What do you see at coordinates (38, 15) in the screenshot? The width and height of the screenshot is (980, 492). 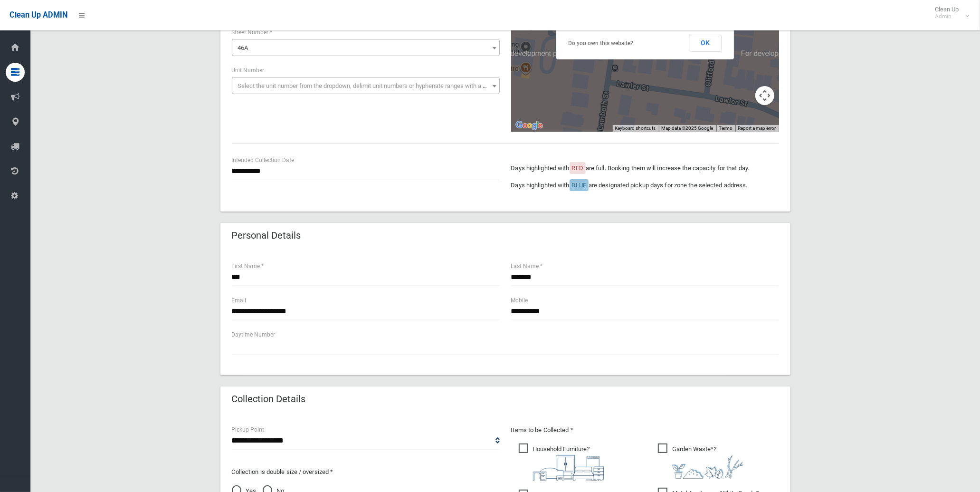 I see `span: Clean Up ADMIN` at bounding box center [38, 15].